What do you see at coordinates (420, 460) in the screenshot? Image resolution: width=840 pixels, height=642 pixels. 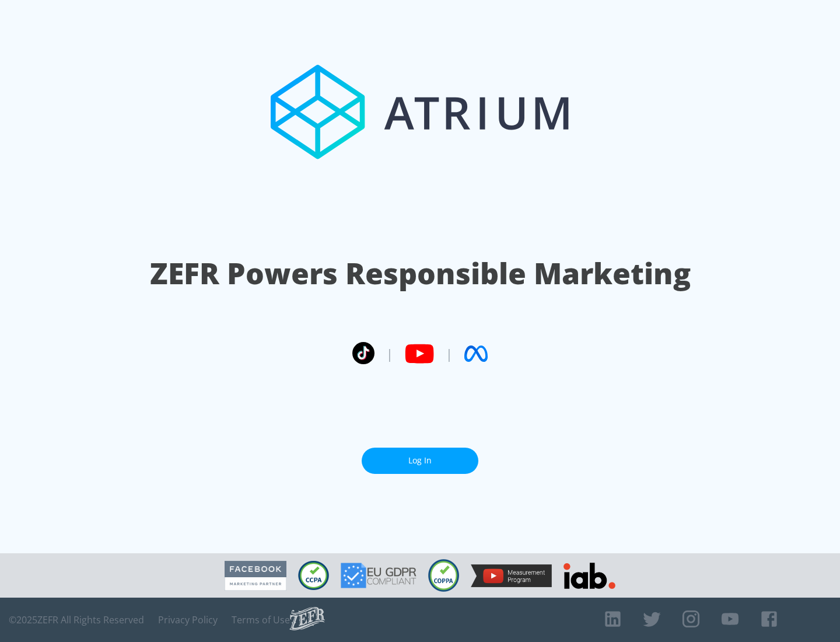 I see `a: Log In` at bounding box center [420, 460].